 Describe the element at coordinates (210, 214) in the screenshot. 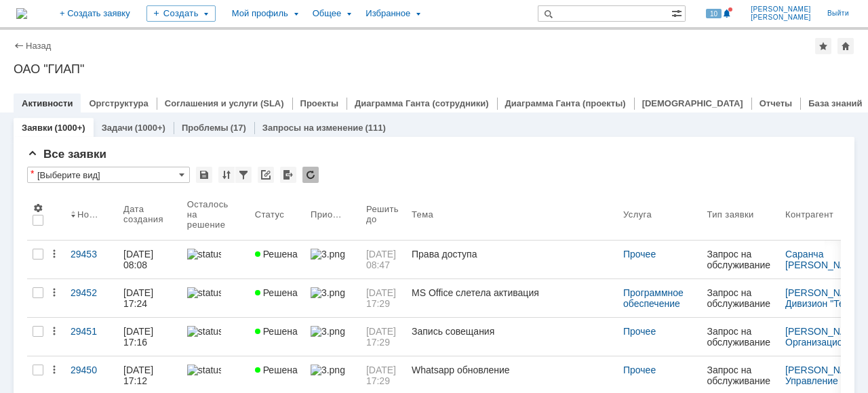

I see `div: Осталось на решение` at that location.